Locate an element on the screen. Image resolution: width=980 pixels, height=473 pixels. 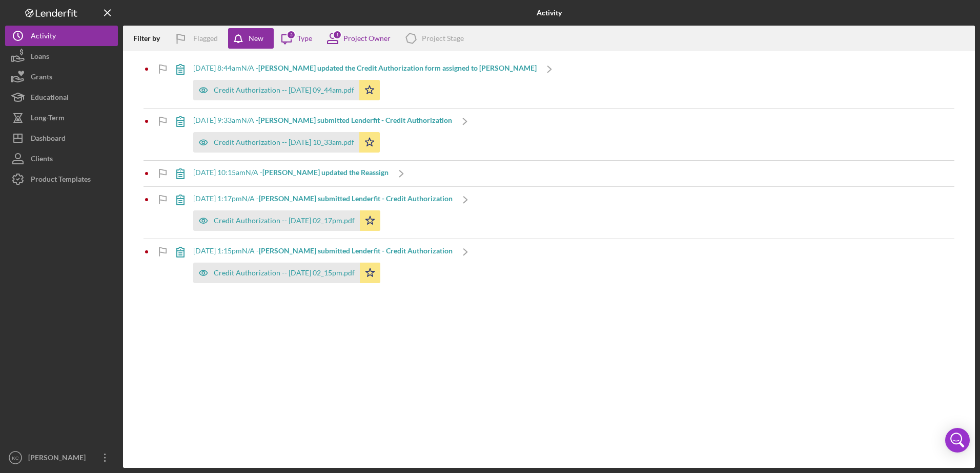
div: Educational is located at coordinates (50, 98).